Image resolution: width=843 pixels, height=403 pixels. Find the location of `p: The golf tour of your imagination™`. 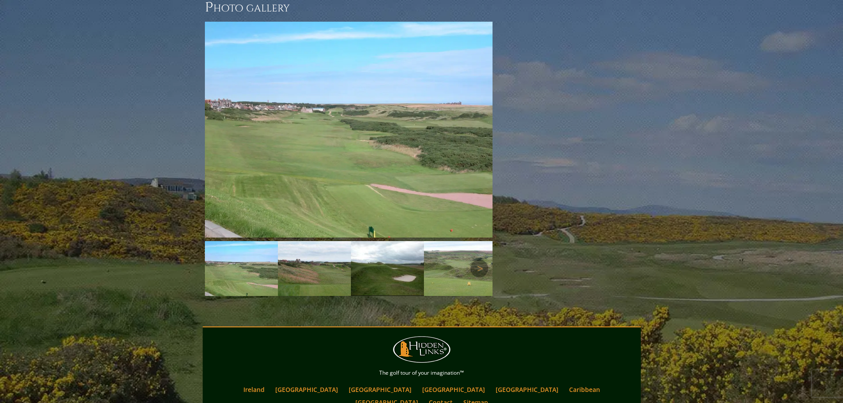

p: The golf tour of your imagination™ is located at coordinates (422, 373).